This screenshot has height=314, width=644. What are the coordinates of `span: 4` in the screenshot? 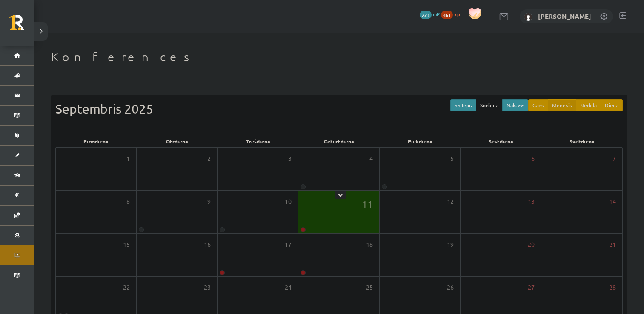 It's located at (372, 159).